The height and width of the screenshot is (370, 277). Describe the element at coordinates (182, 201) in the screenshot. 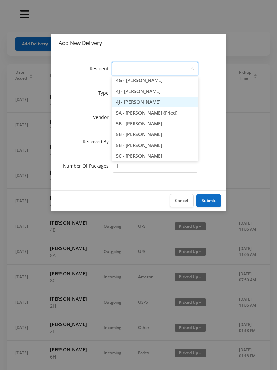

I see `button: Cancel` at that location.